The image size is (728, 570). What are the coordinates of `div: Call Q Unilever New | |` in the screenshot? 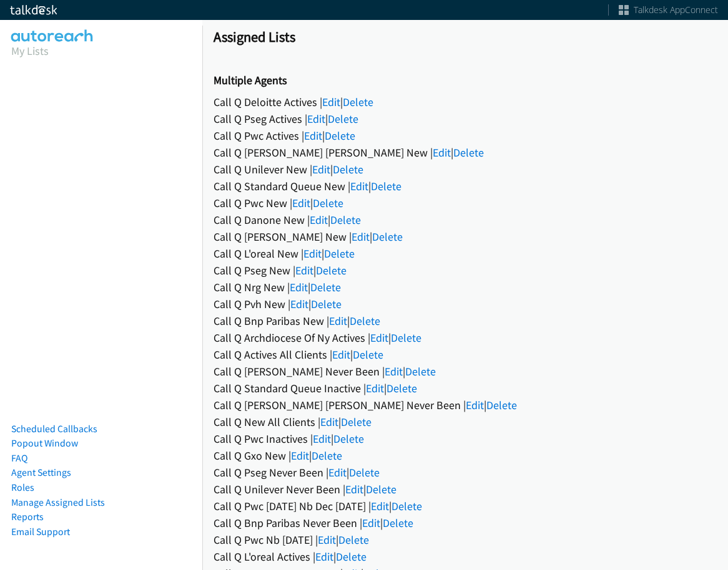 It's located at (465, 169).